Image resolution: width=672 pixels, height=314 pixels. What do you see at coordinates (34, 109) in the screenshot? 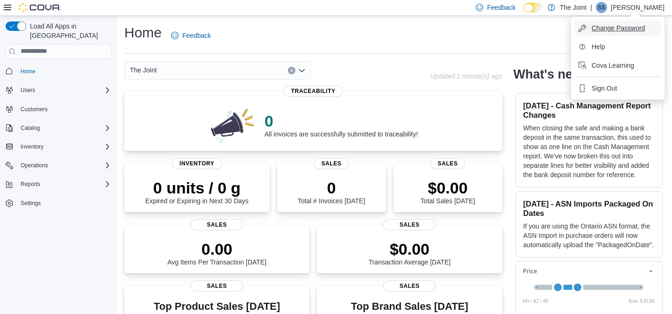
I see `a: Customers` at bounding box center [34, 109].